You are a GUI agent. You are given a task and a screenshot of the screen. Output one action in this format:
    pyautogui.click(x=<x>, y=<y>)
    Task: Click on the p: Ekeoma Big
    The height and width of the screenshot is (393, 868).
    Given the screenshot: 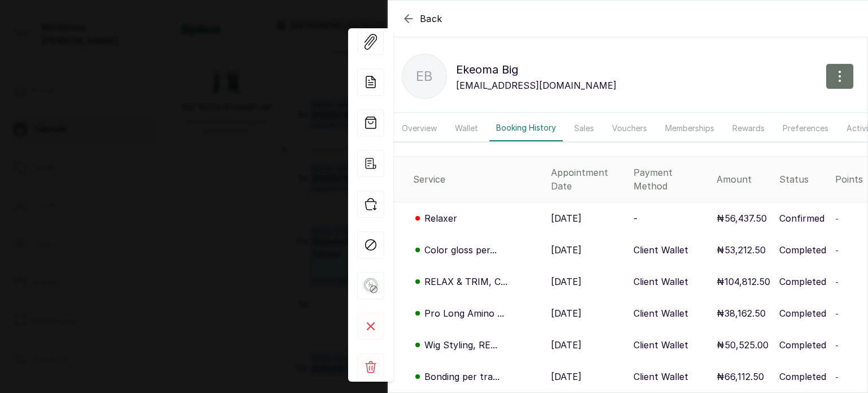 What is the action you would take?
    pyautogui.click(x=536, y=70)
    